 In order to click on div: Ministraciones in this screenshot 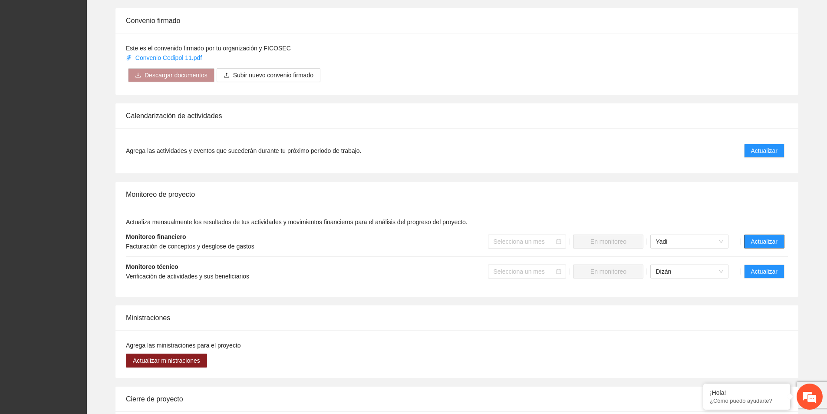, I will do `click(457, 317)`.